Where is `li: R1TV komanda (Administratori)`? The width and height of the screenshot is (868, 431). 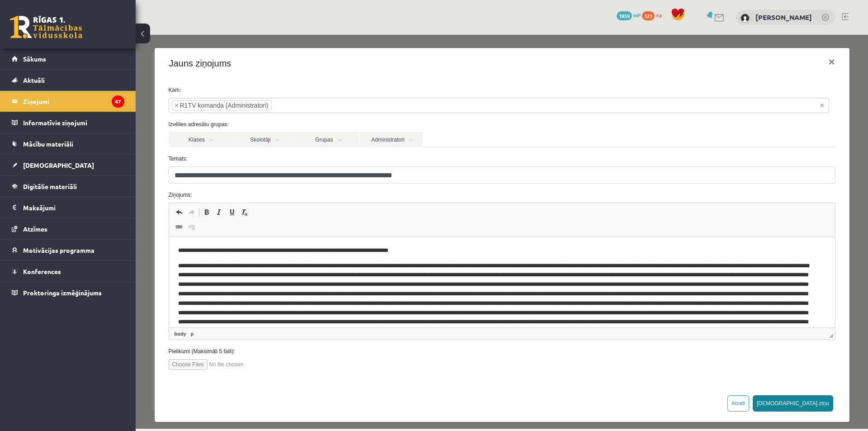
li: R1TV komanda (Administratori) is located at coordinates (86, 70).